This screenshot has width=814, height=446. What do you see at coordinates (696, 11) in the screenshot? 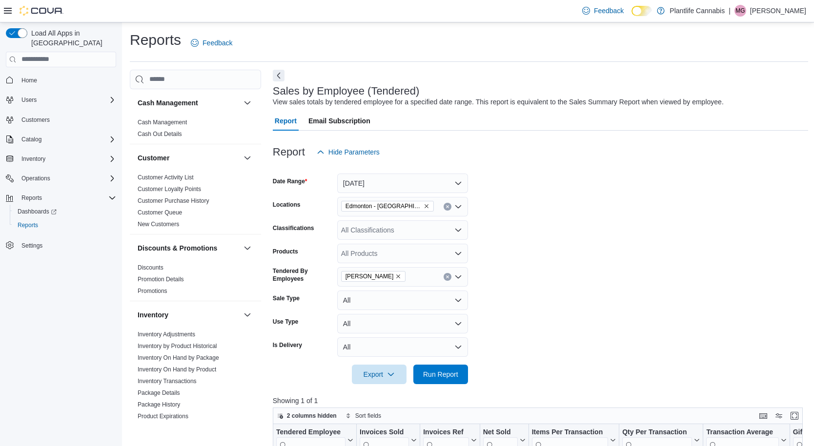
I see `p: Plantlife Cannabis` at bounding box center [696, 11].